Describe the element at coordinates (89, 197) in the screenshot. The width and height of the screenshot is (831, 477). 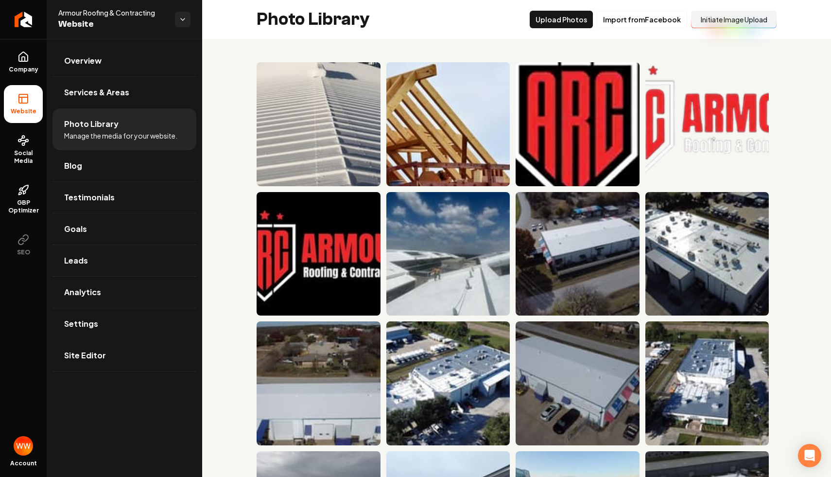
I see `span: Testimonials` at that location.